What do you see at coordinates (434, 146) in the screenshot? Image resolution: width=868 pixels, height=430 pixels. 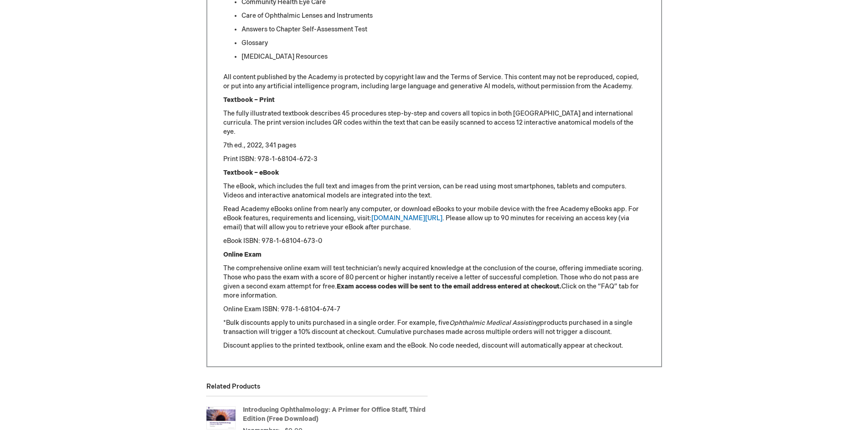 I see `p: 7th ed., 2022, 341 pages` at bounding box center [434, 146].